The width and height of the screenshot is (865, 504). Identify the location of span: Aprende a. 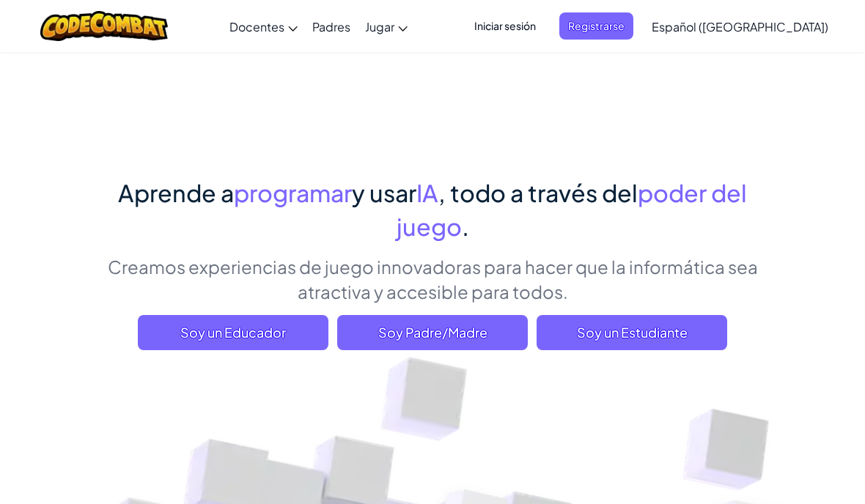
(176, 193).